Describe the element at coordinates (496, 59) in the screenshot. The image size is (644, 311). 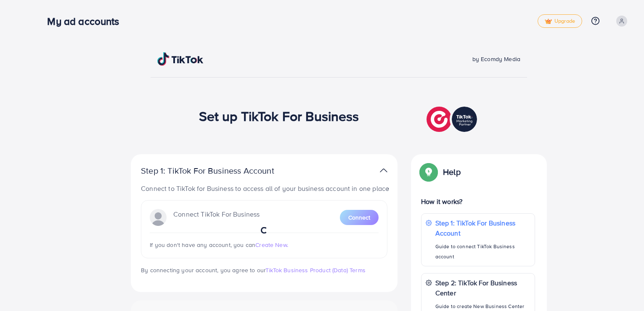
I see `span: by Ecomdy Media` at that location.